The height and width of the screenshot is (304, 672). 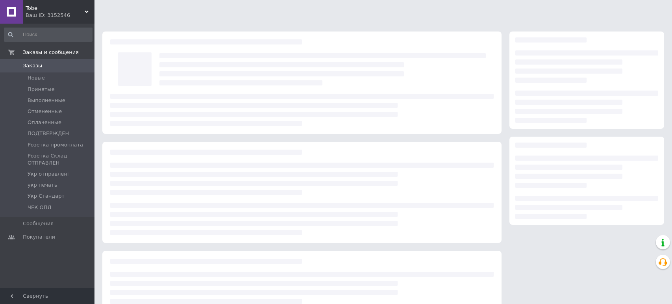 I want to click on span: Сообщения, so click(x=38, y=224).